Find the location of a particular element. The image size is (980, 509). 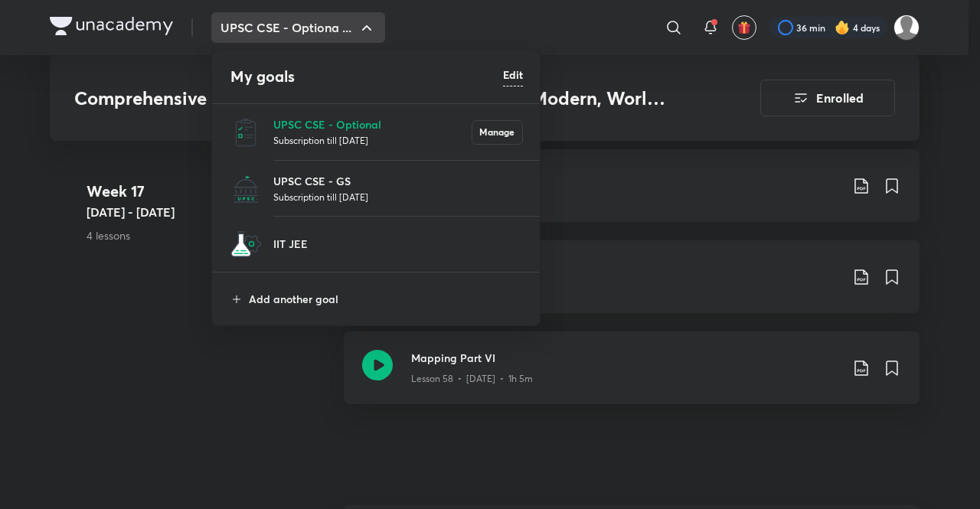

p: UPSC CSE - GS is located at coordinates (398, 180).